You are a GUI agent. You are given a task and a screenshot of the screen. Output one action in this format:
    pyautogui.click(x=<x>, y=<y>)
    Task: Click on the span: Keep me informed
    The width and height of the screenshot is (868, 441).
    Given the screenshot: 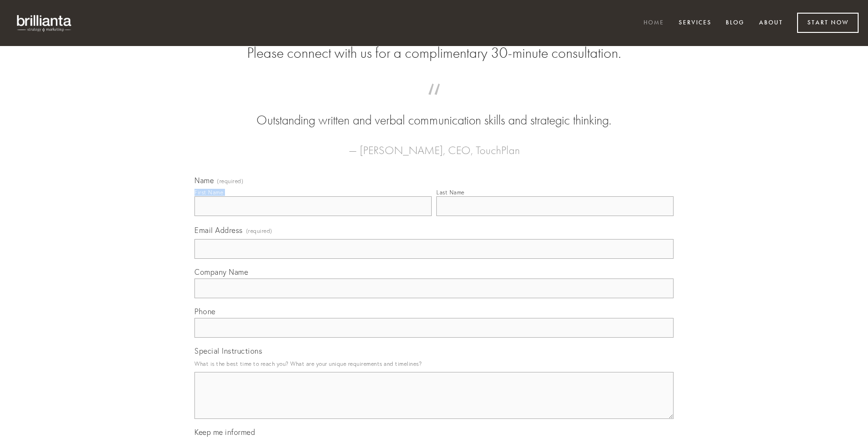 What is the action you would take?
    pyautogui.click(x=225, y=432)
    